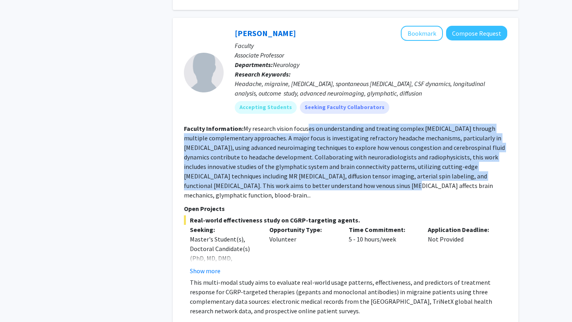  What do you see at coordinates (262, 74) in the screenshot?
I see `b: Research Keywords:` at bounding box center [262, 74].